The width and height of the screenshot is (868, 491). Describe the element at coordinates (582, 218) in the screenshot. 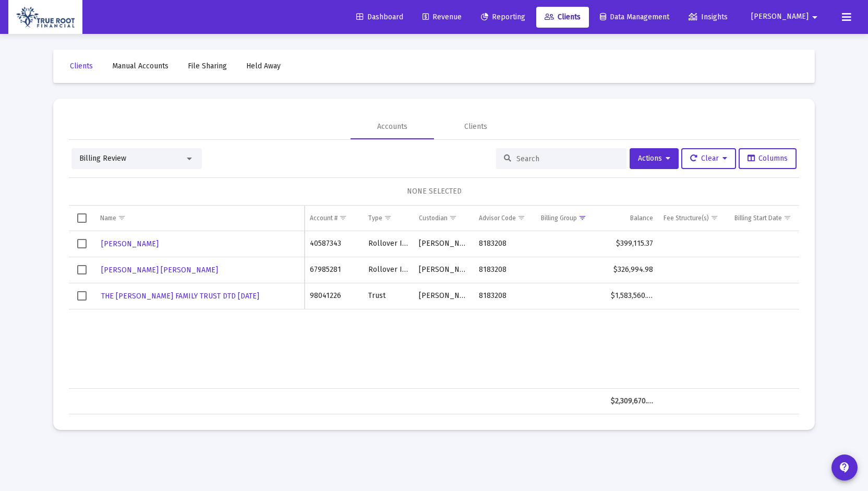

I see `span: Show filter options for column 'Billing Group'` at that location.